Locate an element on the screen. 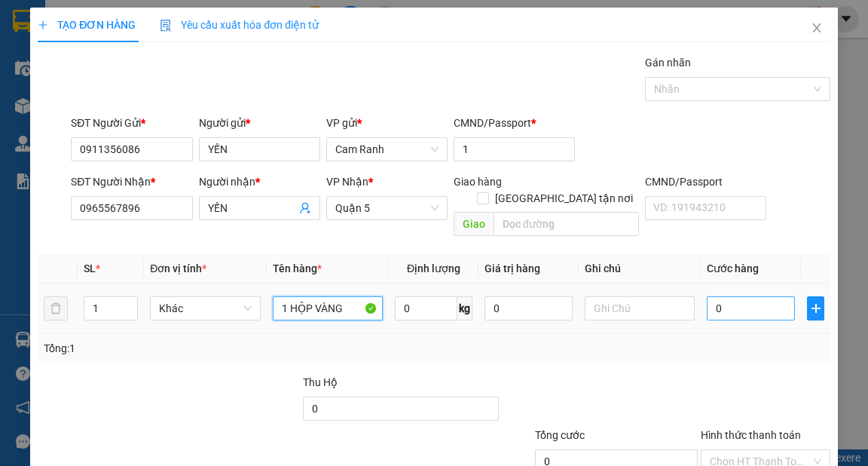 This screenshot has width=868, height=466. label: Gán nhãn is located at coordinates (668, 63).